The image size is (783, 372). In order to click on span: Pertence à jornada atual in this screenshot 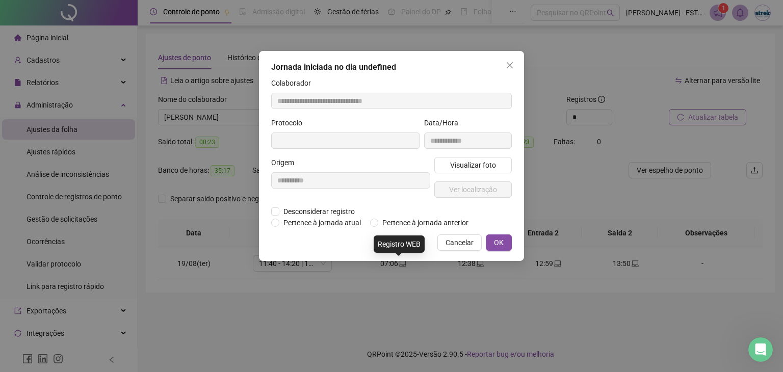, I will do `click(322, 223)`.